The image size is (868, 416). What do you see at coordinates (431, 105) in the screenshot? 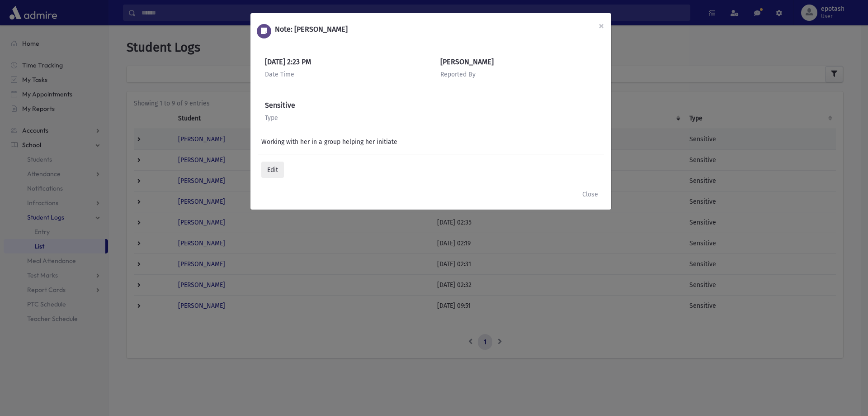
I see `h6: Sensitive` at bounding box center [431, 105].